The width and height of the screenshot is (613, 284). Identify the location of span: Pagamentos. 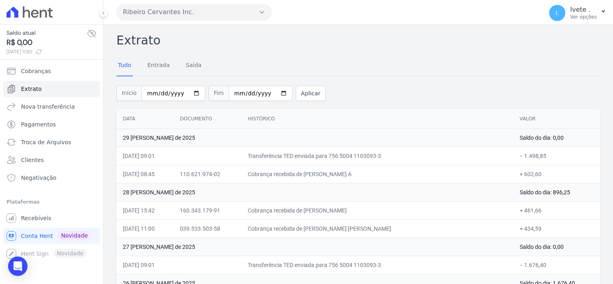
(38, 124).